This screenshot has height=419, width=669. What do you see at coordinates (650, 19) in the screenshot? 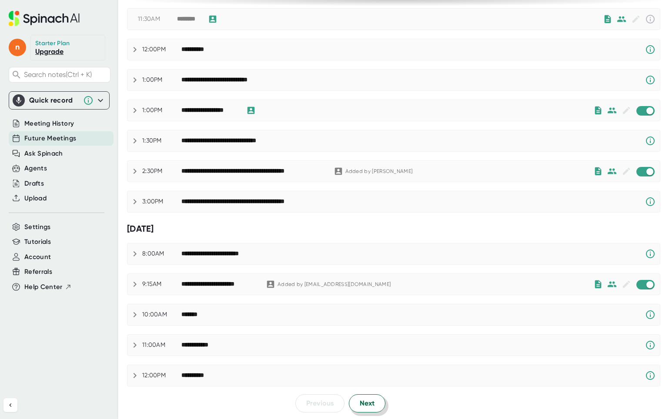
I see `svg: This event has already passed` at bounding box center [650, 19].